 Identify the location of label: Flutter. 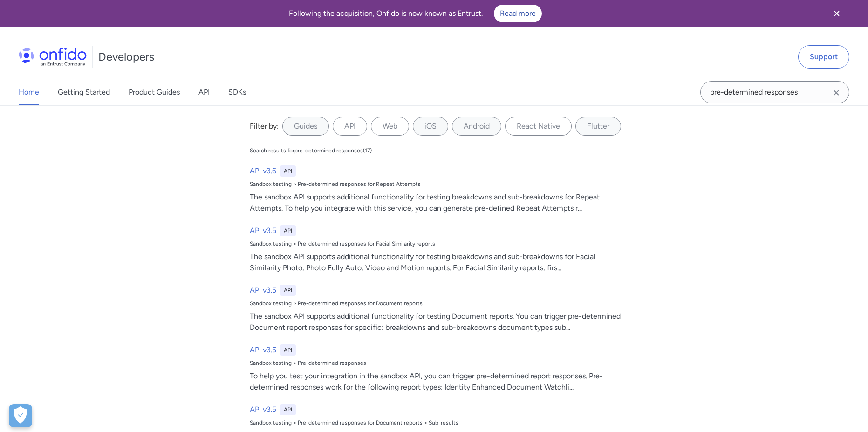
(598, 126).